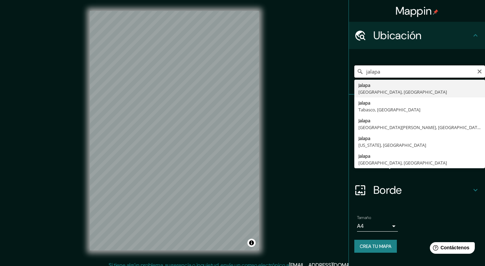 The height and width of the screenshot is (266, 485). What do you see at coordinates (375, 246) in the screenshot?
I see `font: Crea tu mapa` at bounding box center [375, 246].